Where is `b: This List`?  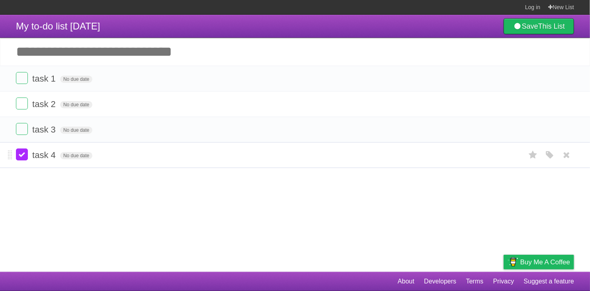
b: This List is located at coordinates (552, 26).